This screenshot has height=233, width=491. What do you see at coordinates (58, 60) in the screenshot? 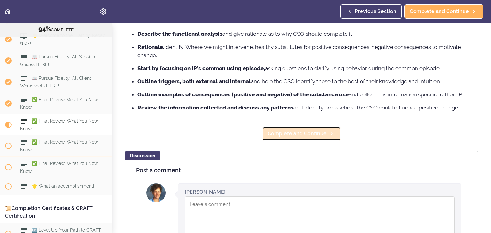
I see `span: 📖 Pursue Fidelity: All Session Guides HERE!` at bounding box center [58, 60].